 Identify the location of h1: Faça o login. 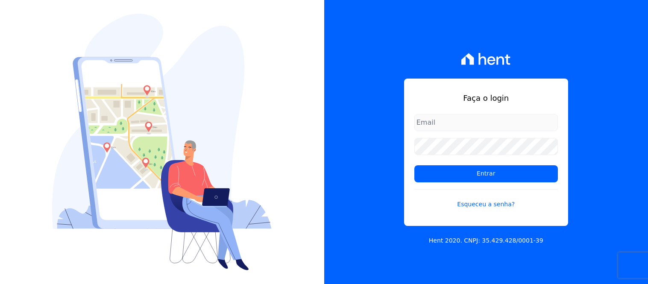
(486, 98).